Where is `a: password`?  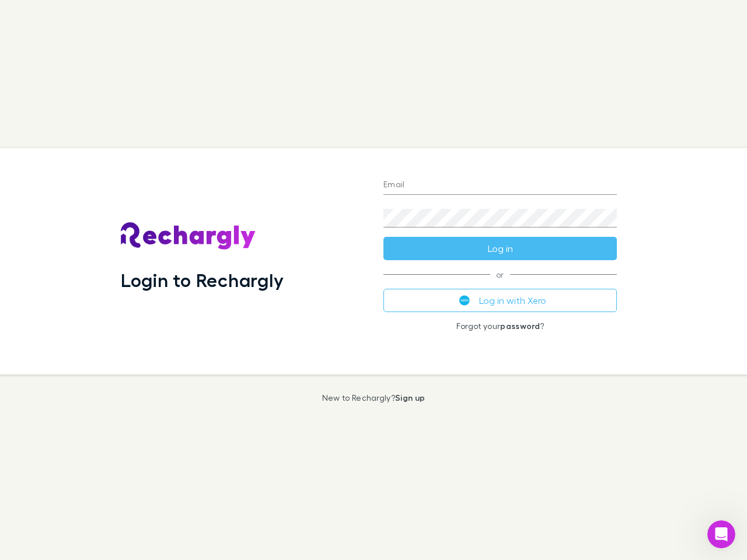 a: password is located at coordinates (520, 325).